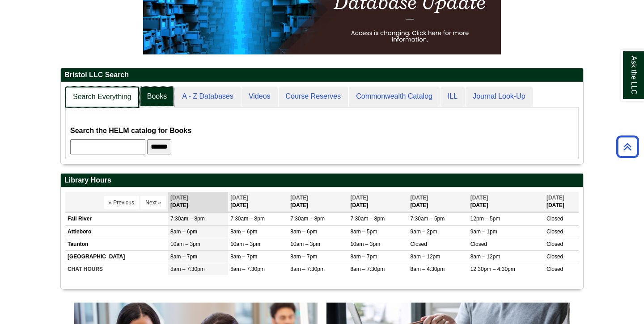 Image resolution: width=644 pixels, height=324 pixels. I want to click on a: ILL, so click(452, 97).